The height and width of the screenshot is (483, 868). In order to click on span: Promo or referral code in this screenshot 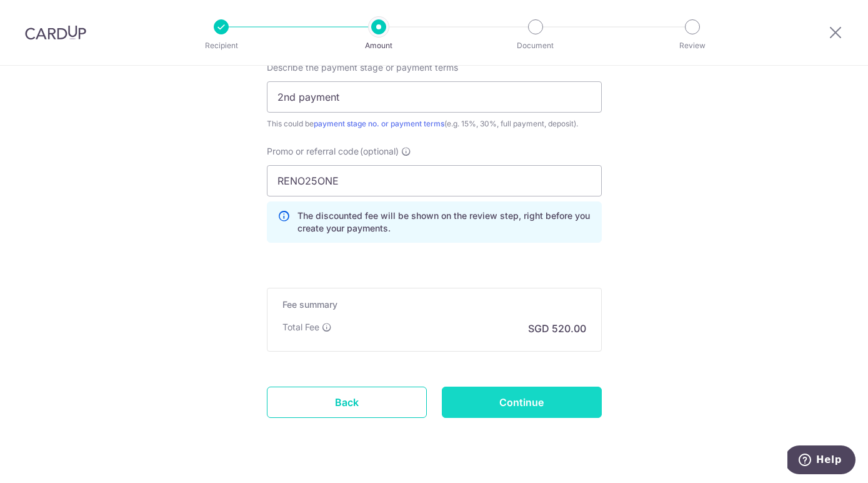, I will do `click(313, 151)`.